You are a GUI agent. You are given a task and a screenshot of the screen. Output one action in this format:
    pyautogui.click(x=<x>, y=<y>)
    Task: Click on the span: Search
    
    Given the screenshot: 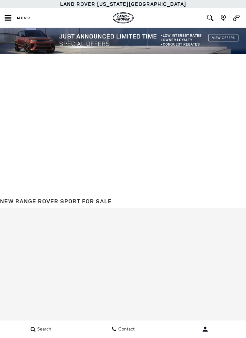 What is the action you would take?
    pyautogui.click(x=43, y=329)
    